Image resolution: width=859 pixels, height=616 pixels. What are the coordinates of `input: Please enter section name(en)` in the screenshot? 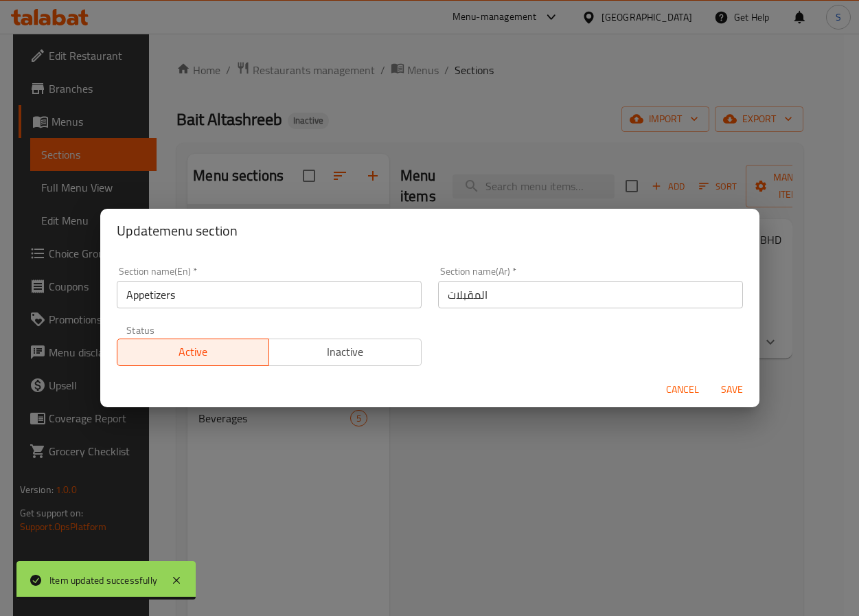 It's located at (269, 294).